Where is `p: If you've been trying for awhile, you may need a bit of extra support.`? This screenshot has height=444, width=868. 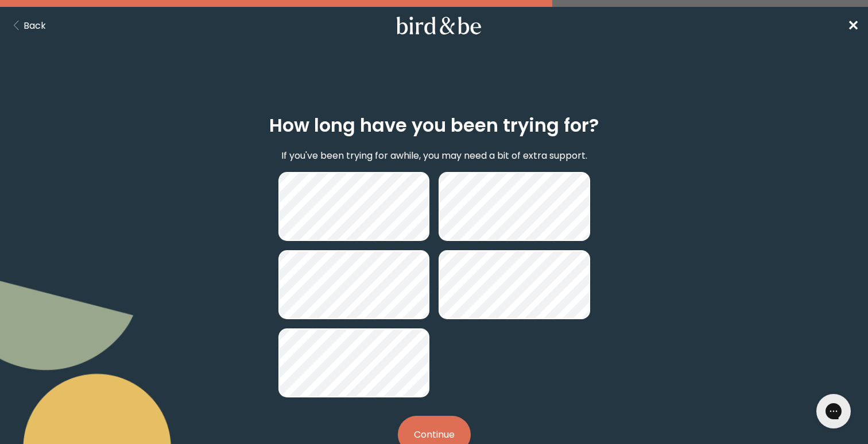 p: If you've been trying for awhile, you may need a bit of extra support. is located at coordinates (434, 155).